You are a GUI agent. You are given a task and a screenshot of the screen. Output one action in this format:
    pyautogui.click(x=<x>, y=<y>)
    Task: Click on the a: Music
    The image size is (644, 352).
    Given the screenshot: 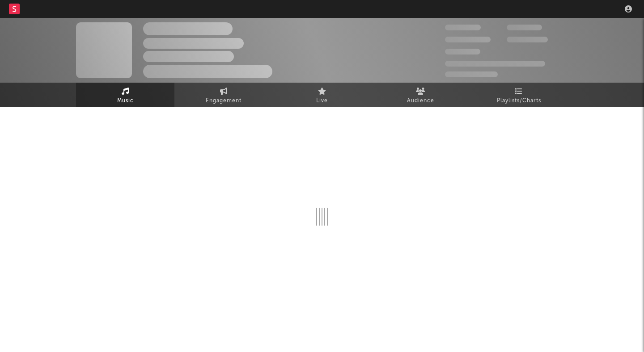 What is the action you would take?
    pyautogui.click(x=126, y=95)
    